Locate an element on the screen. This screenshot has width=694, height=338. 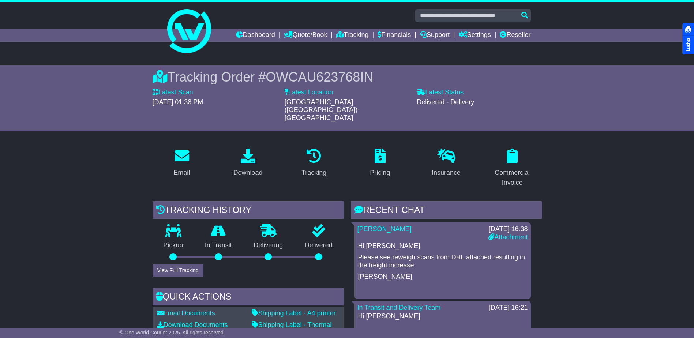
div: Tracking is located at coordinates (314, 173).